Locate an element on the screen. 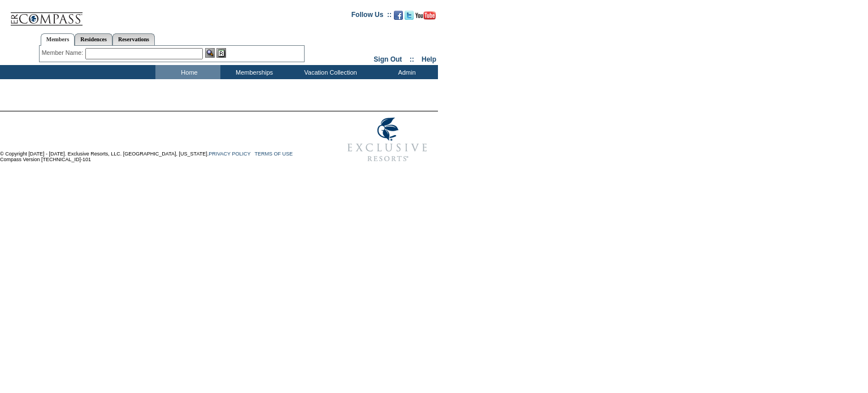  a: Residences is located at coordinates (93, 39).